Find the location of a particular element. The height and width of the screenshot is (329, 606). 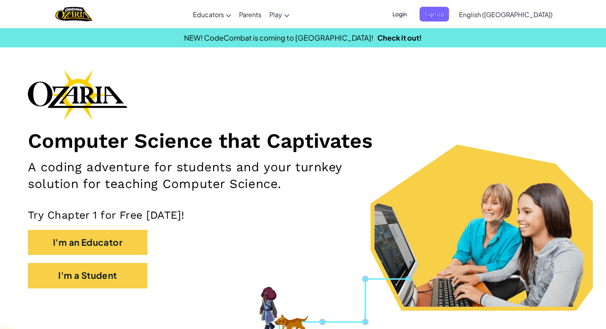

span: Sign Up is located at coordinates (434, 14).